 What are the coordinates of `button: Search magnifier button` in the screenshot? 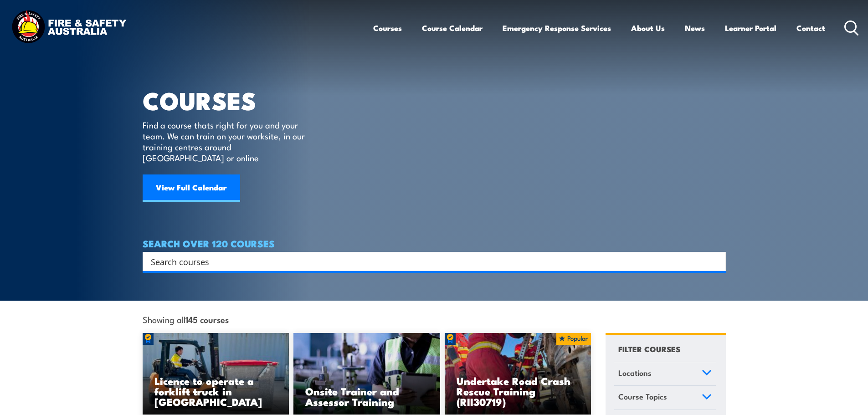 It's located at (716, 261).